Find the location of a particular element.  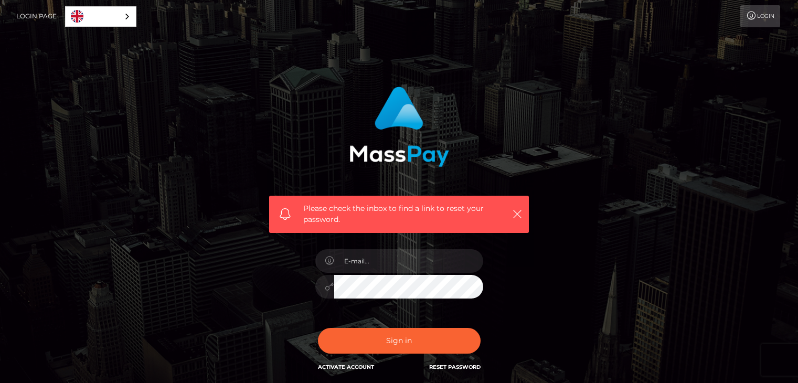

a: Login Page is located at coordinates (36, 16).